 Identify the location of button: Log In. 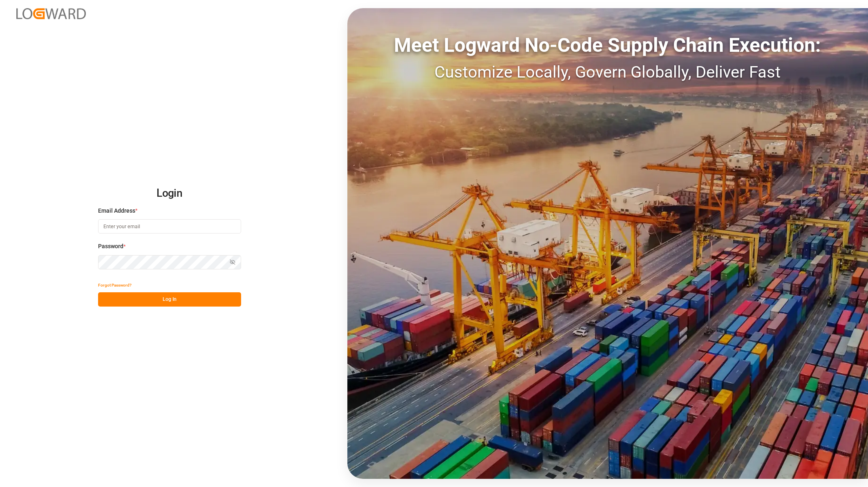
(170, 299).